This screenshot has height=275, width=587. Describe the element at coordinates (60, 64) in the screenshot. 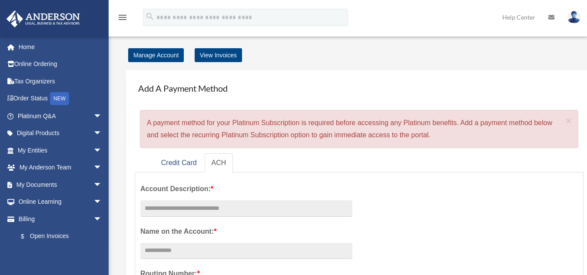

I see `a: Online Ordering` at that location.